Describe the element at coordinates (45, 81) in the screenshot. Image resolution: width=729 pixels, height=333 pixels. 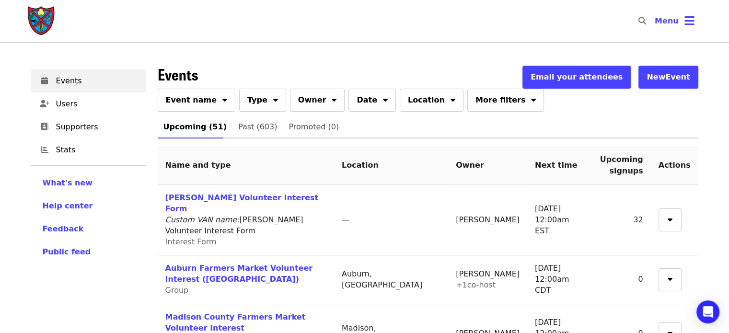
I see `i: calendar icon` at that location.